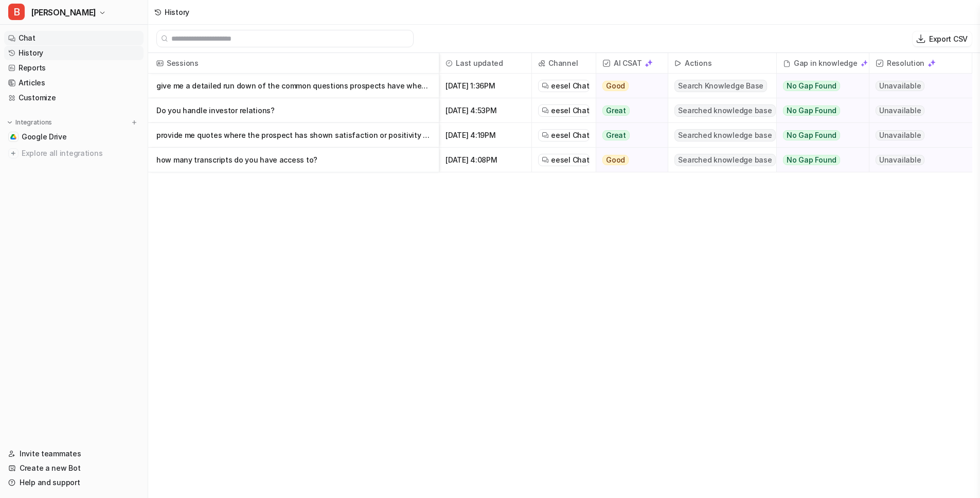 The image size is (980, 498). I want to click on button: Export CSV, so click(942, 38).